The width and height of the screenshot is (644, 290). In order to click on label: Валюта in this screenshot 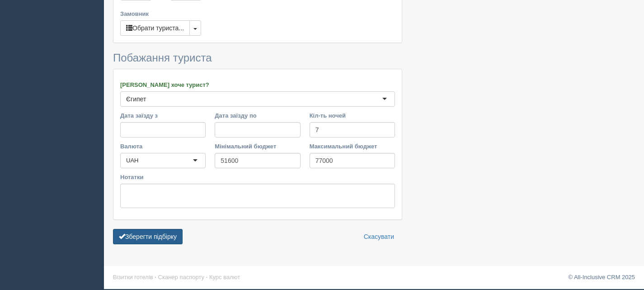, I will do `click(163, 146)`.